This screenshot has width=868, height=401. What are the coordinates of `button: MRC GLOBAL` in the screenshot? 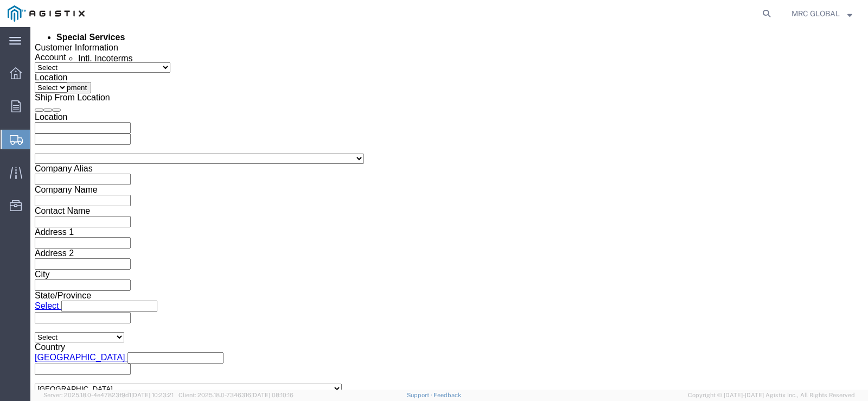 It's located at (822, 14).